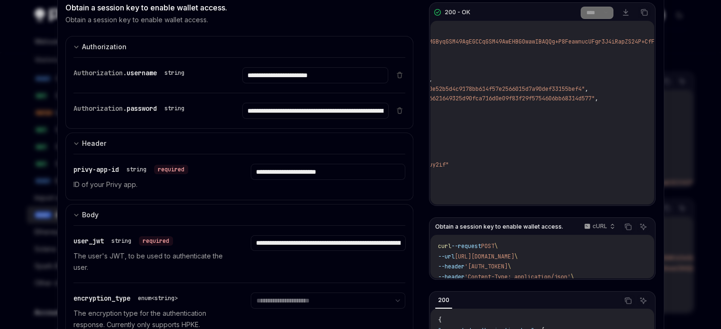 The image size is (721, 329). Describe the element at coordinates (406, 165) in the screenshot. I see `span: "urc5o47e3sy1mi5pa1cuy2if"` at that location.